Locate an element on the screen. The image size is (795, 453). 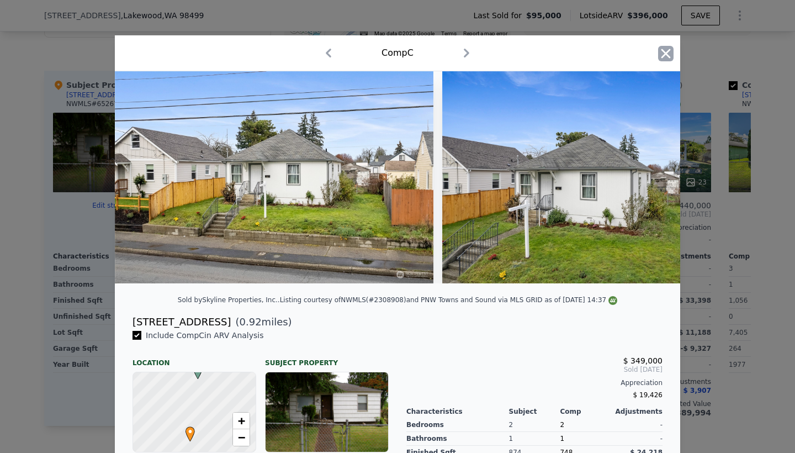
div: Comp C is located at coordinates (397, 53).